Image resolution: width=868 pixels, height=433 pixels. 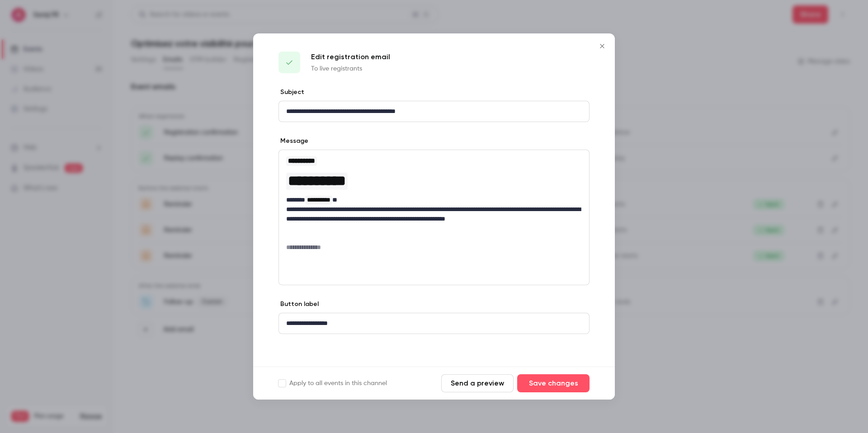 I want to click on p: To live registrants, so click(x=350, y=69).